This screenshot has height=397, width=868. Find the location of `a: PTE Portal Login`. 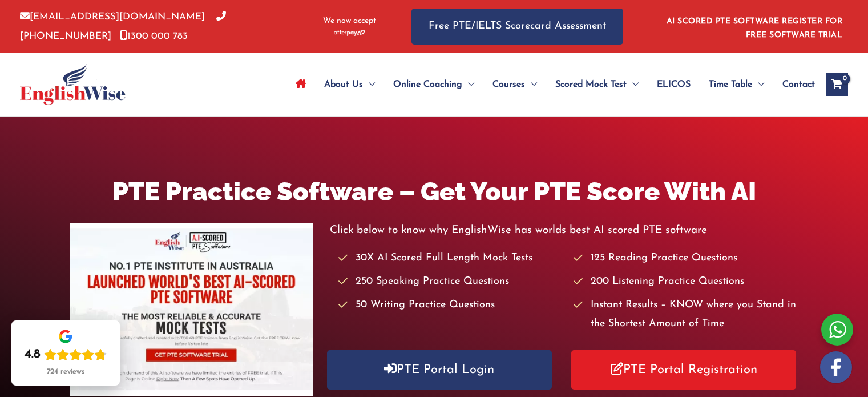

a: PTE Portal Login is located at coordinates (439, 370).